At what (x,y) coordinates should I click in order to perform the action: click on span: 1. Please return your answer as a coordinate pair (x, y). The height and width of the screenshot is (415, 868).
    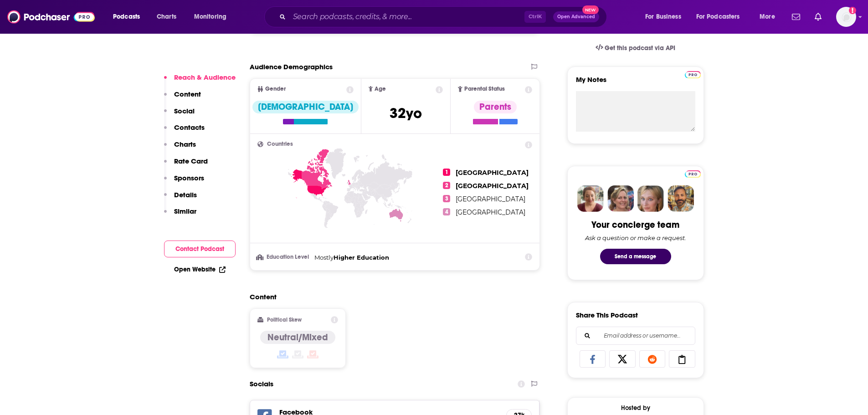
    Looking at the image, I should click on (447, 172).